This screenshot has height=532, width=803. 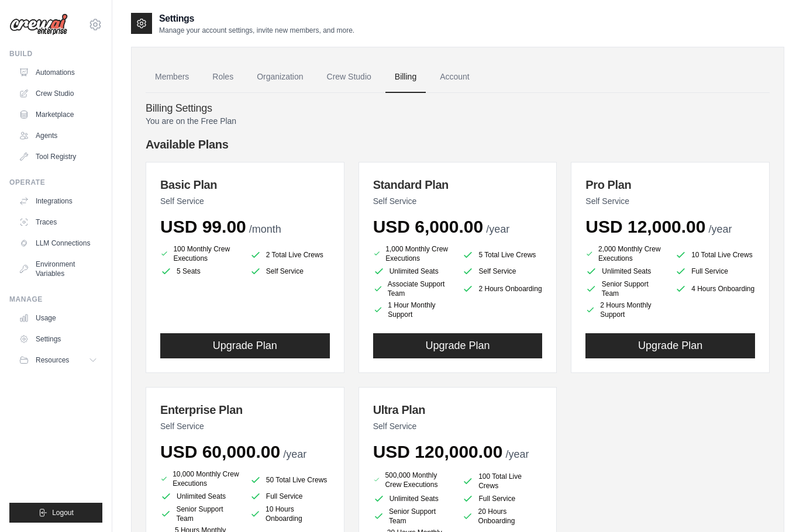 I want to click on li: 2 Hours Onboarding, so click(x=502, y=289).